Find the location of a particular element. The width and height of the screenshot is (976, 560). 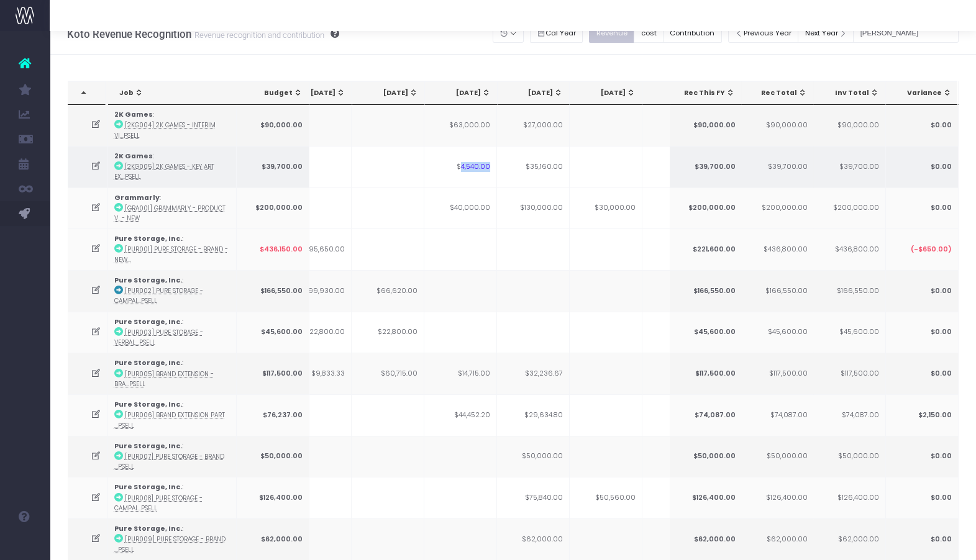

td: $4,540.00 is located at coordinates (460, 166).